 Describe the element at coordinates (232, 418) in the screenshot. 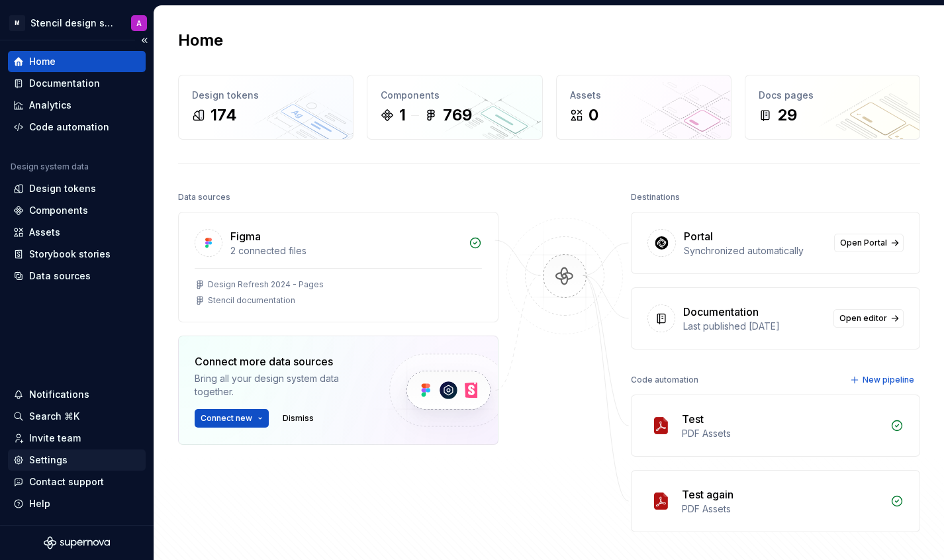

I see `button: Connect new` at that location.